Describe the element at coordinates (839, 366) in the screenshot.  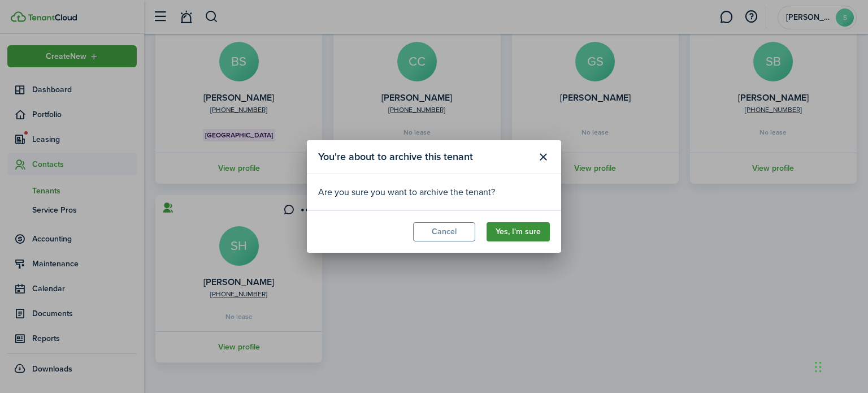
I see `div: Chat Widget` at that location.